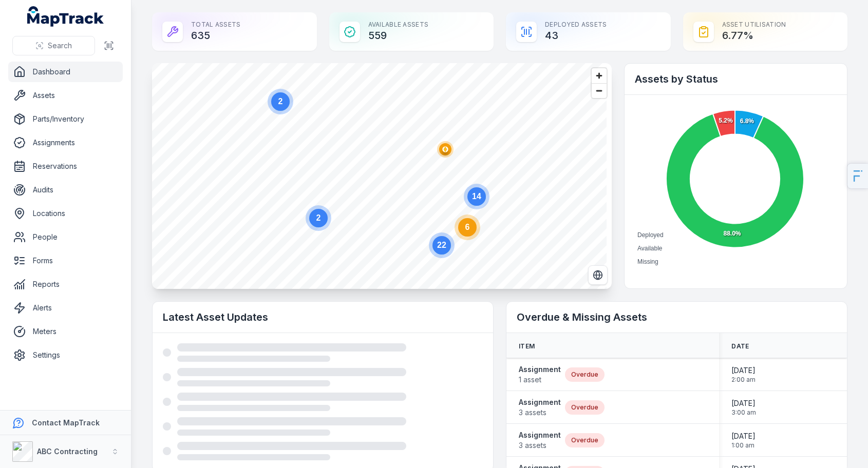 The width and height of the screenshot is (868, 468). What do you see at coordinates (65, 143) in the screenshot?
I see `a: Assignments` at bounding box center [65, 143].